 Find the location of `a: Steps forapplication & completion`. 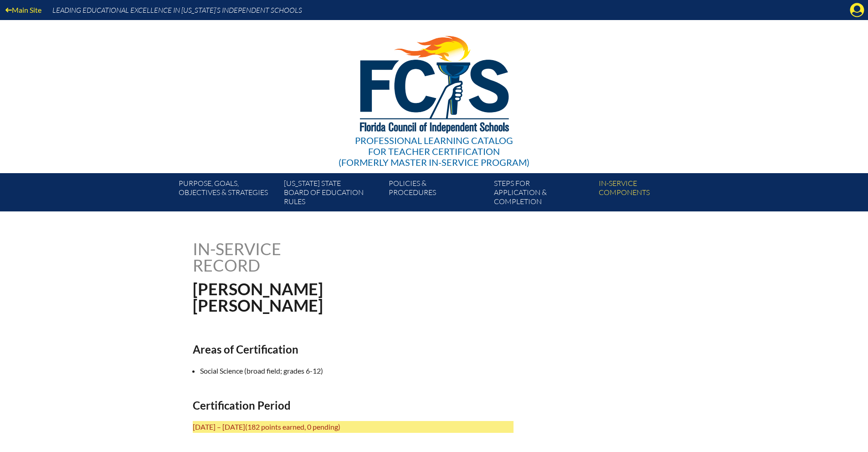

a: Steps forapplication & completion is located at coordinates (543, 194).